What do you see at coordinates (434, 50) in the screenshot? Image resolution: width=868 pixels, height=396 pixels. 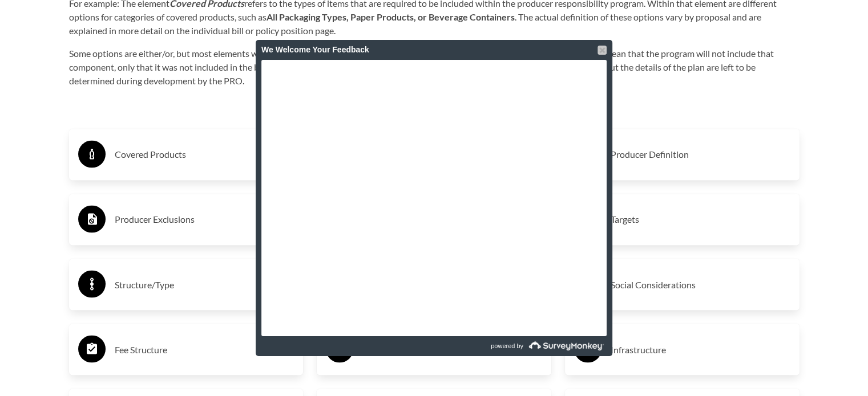 I see `div: We Welcome Your Feedback` at bounding box center [434, 50].